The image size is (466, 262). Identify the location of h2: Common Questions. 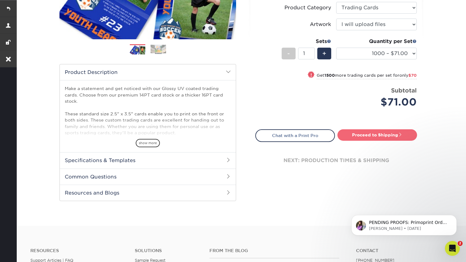
(148, 177).